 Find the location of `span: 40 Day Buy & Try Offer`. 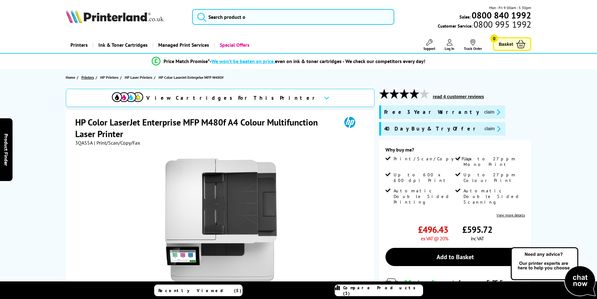

span: 40 Day Buy & Try Offer is located at coordinates (432, 129).